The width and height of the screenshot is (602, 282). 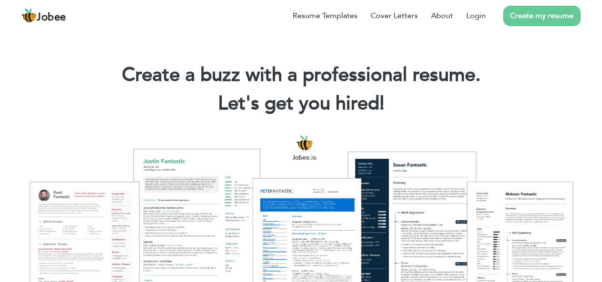 What do you see at coordinates (325, 103) in the screenshot?
I see `span: get you hired!` at bounding box center [325, 103].